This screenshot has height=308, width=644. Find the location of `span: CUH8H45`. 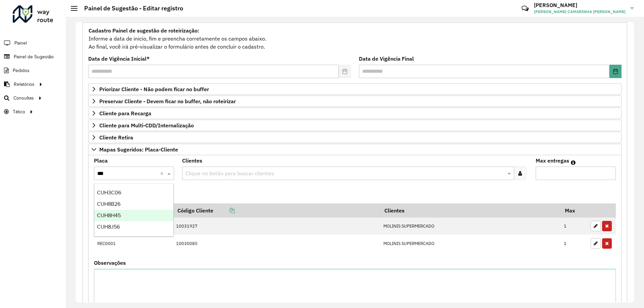

span: CUH8H45 is located at coordinates (108, 215).